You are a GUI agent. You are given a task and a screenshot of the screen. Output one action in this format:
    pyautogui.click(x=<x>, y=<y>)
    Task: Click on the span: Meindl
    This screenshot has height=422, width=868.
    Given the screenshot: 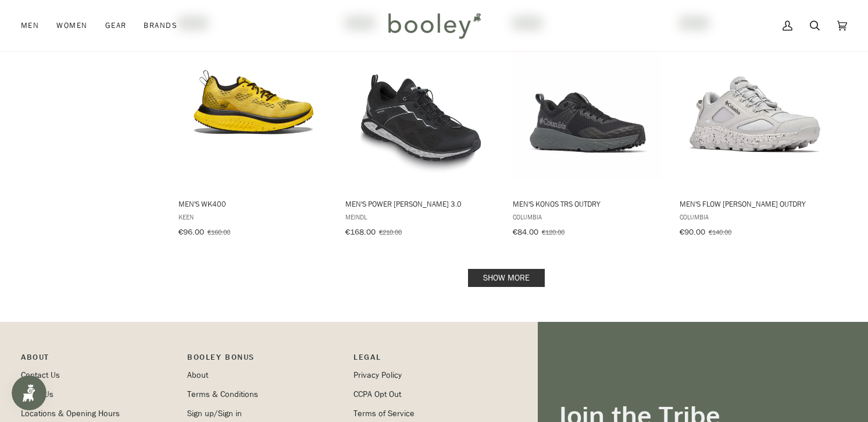 What is the action you would take?
    pyautogui.click(x=420, y=217)
    